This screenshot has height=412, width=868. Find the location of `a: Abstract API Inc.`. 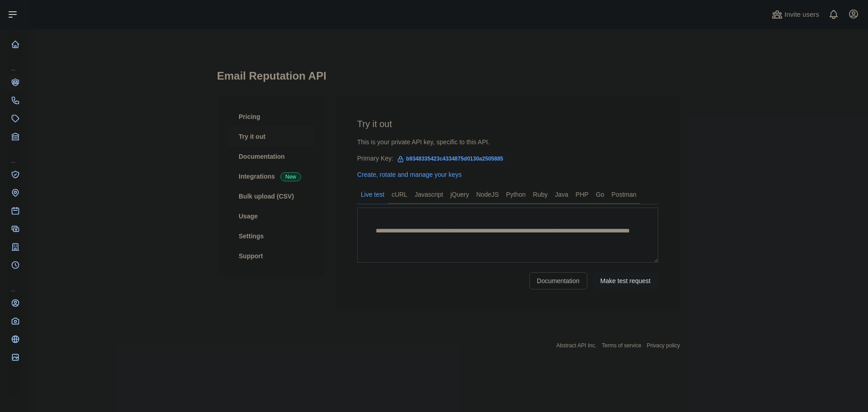

a: Abstract API Inc. is located at coordinates (576, 346).